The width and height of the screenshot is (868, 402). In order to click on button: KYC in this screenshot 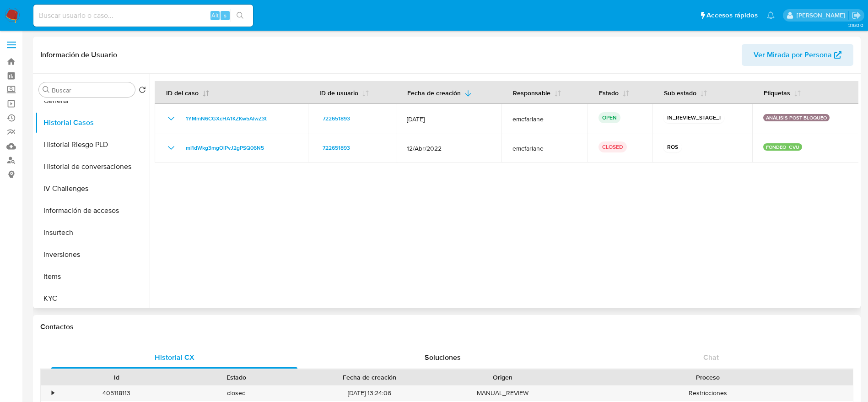, I will do `click(93, 299)`.